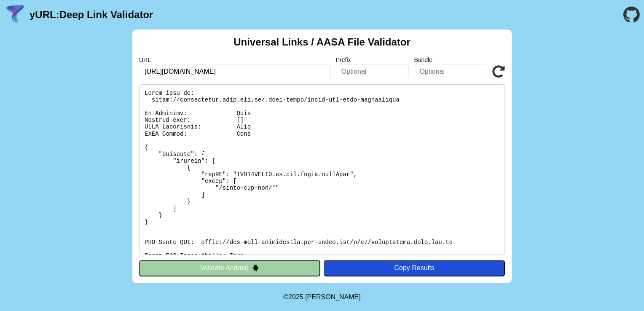 Image resolution: width=644 pixels, height=311 pixels. I want to click on input: Required, so click(235, 72).